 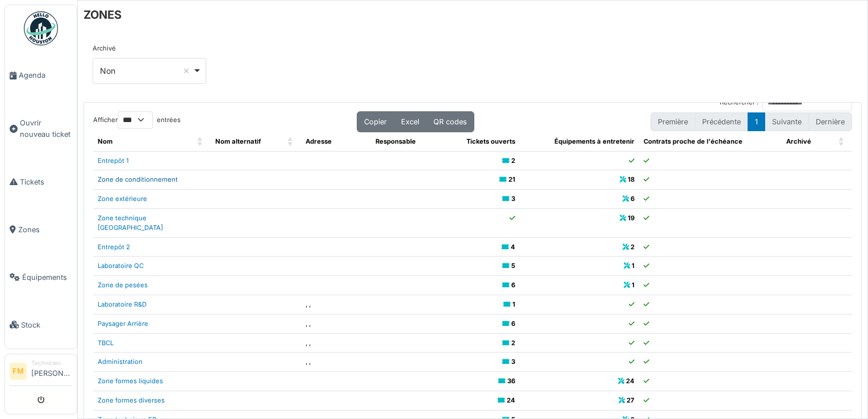 What do you see at coordinates (46, 75) in the screenshot?
I see `span: Agenda` at bounding box center [46, 75].